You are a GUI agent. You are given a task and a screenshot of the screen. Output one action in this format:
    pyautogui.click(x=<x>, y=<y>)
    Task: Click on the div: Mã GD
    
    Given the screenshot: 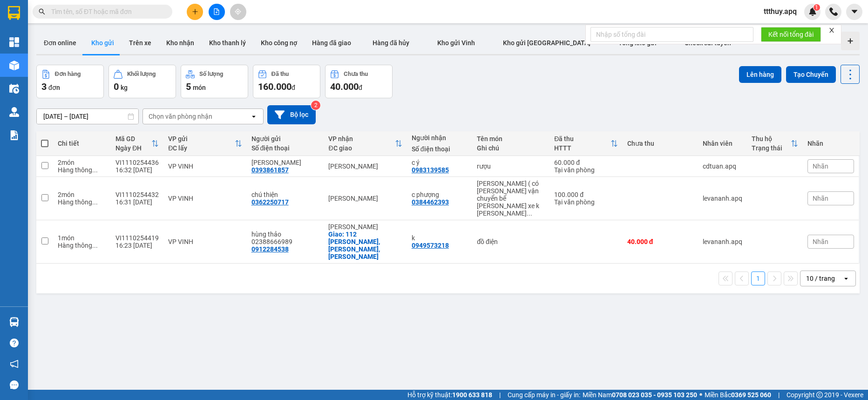 What is the action you would take?
    pyautogui.click(x=133, y=138)
    